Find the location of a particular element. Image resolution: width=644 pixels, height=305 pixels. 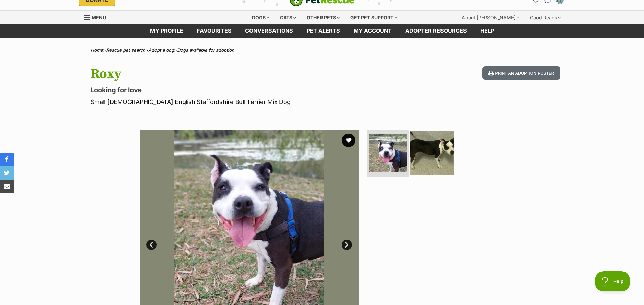

a: Favourites is located at coordinates (214, 31).